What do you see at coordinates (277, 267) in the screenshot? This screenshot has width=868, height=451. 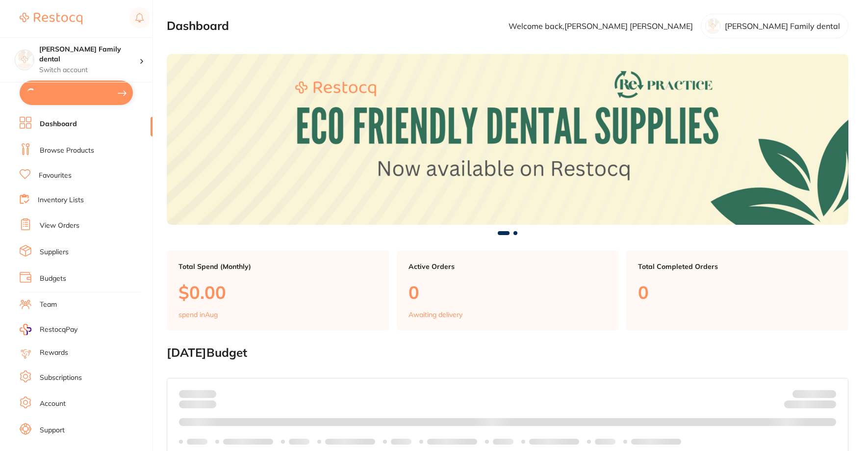 I see `p: Total Spend (Monthly)` at bounding box center [277, 267].